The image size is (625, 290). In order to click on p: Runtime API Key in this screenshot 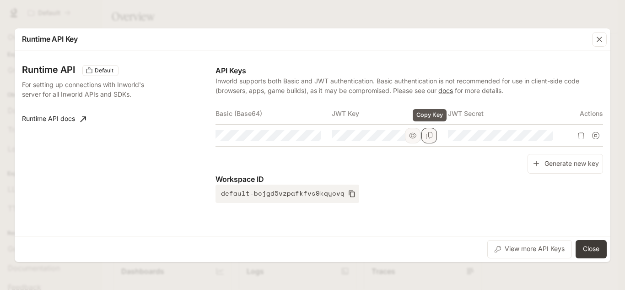, I will do `click(50, 39)`.